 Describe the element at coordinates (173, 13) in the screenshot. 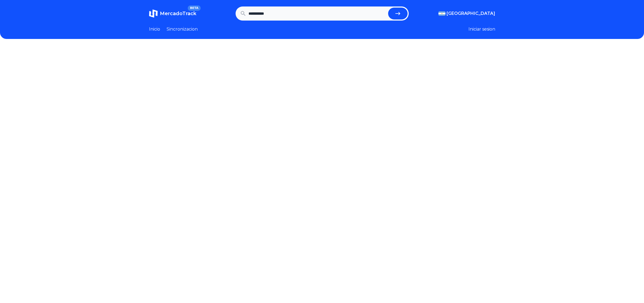

I see `a: MercadoTrackBETA` at that location.